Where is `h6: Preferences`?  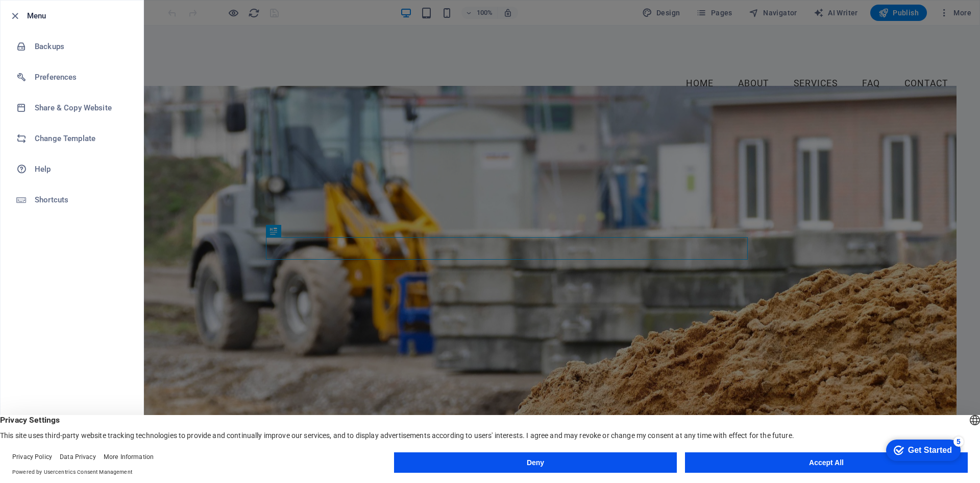 h6: Preferences is located at coordinates (82, 77).